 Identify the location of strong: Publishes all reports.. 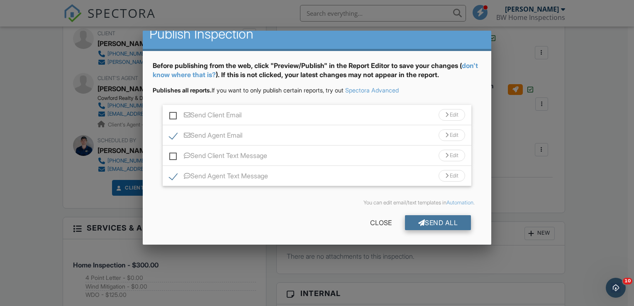
(182, 90).